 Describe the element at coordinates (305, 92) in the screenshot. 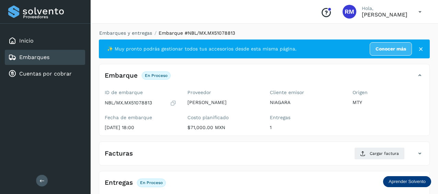

I see `label: Cliente emisor` at that location.